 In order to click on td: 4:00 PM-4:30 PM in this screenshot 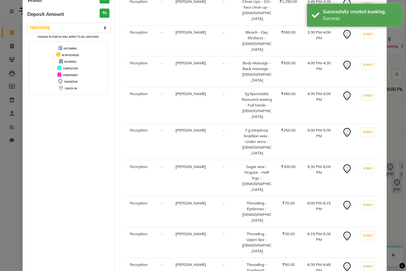, I will do `click(319, 72)`.